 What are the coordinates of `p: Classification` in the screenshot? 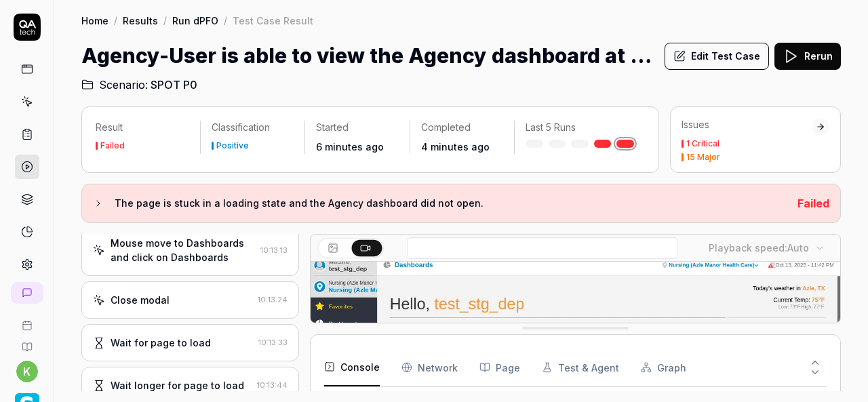 It's located at (252, 127).